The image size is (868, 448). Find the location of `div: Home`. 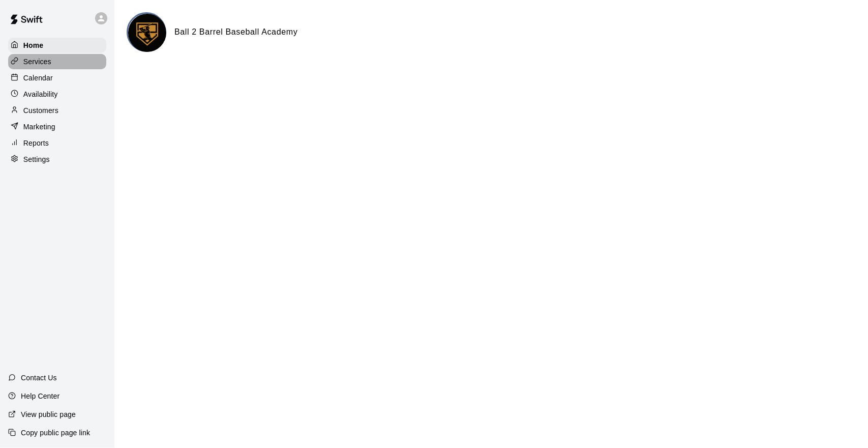

div: Home is located at coordinates (57, 46).